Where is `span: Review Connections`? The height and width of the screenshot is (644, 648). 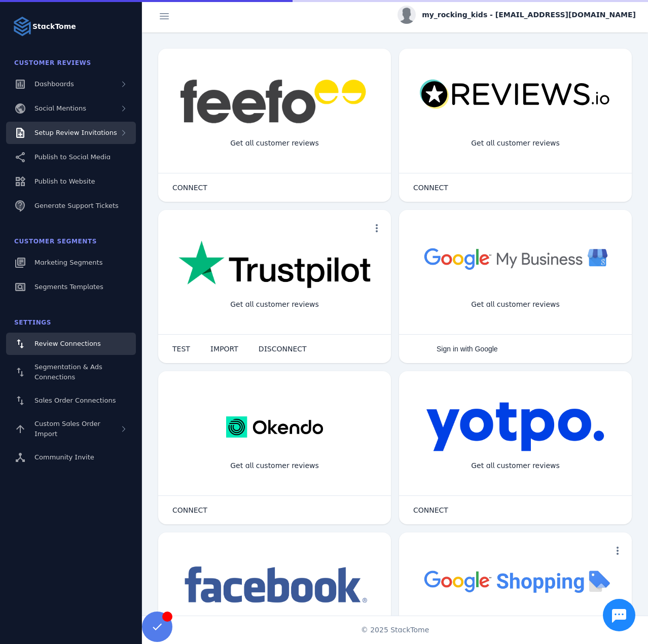 span: Review Connections is located at coordinates (67, 343).